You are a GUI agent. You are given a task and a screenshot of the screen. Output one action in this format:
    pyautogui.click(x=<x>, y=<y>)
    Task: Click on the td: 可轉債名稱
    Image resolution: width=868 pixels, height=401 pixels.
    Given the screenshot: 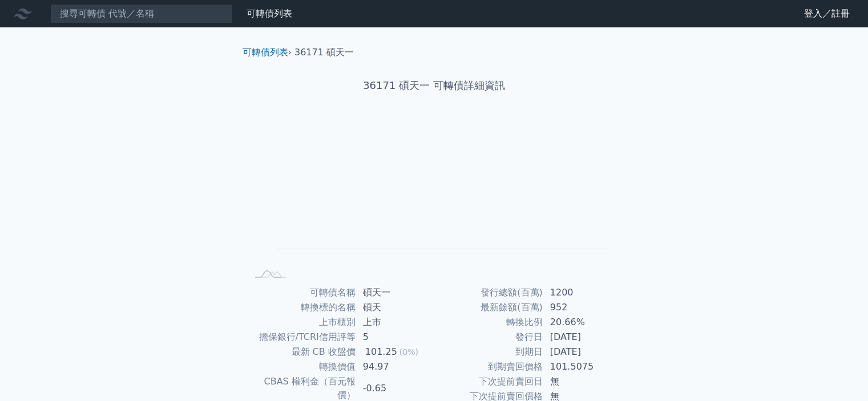 What is the action you would take?
    pyautogui.click(x=302, y=293)
    